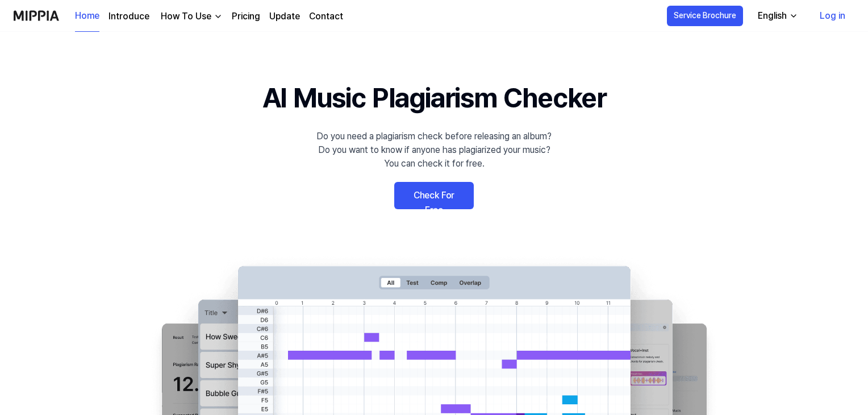 This screenshot has width=868, height=415. Describe the element at coordinates (434, 150) in the screenshot. I see `div: Do you need a plagiarism check before releasing an album? Do you want to know if anyone has plagi...` at that location.